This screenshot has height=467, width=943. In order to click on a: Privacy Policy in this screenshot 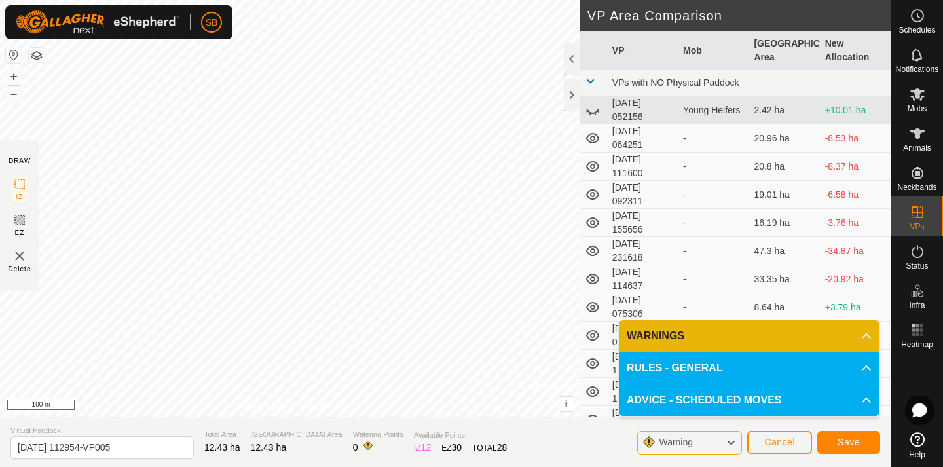, I will do `click(262, 406)`.